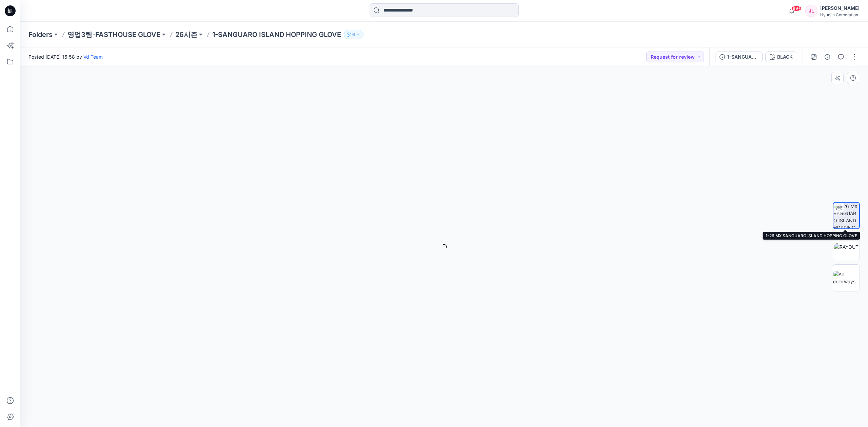 The width and height of the screenshot is (868, 427). I want to click on button: Details, so click(827, 57).